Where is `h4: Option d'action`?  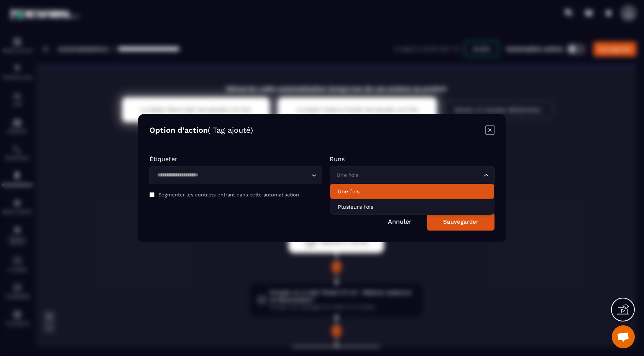 h4: Option d'action is located at coordinates (201, 131).